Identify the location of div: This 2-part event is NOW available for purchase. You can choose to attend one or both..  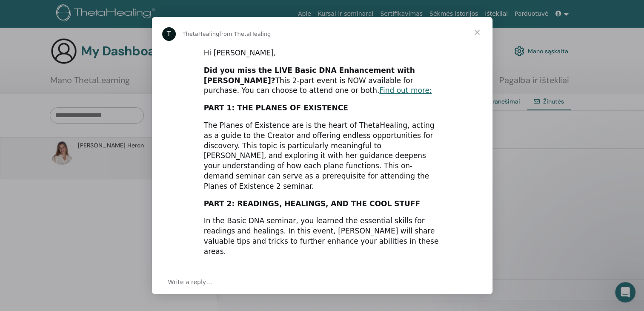
(322, 81).